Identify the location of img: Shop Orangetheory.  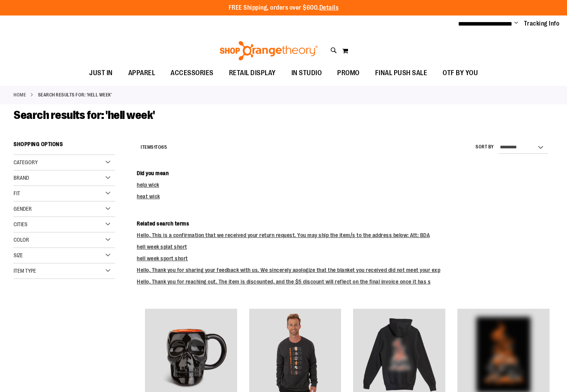
(268, 51).